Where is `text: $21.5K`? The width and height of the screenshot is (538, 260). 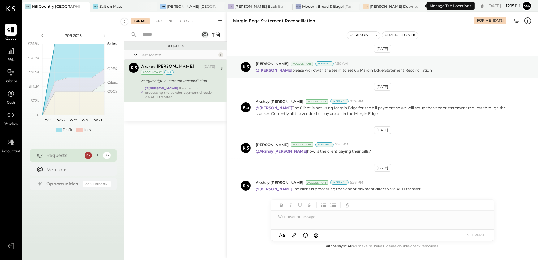
text: $21.5K is located at coordinates (34, 72).